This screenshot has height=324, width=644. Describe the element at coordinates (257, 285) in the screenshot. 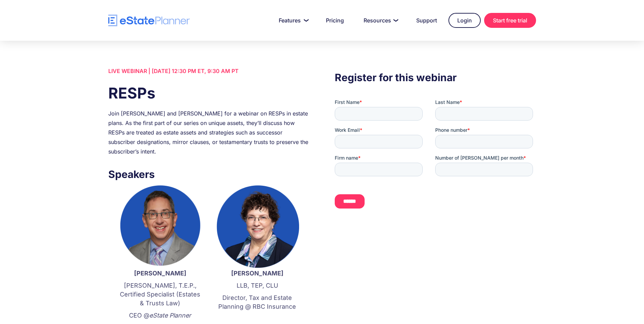

I see `p: LLB, TEP, CLU` at that location.